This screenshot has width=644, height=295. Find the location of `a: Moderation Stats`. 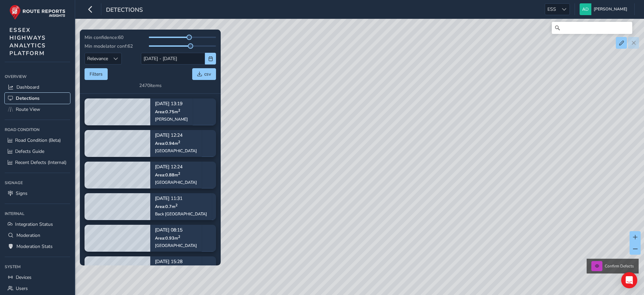

a: Moderation Stats is located at coordinates (37, 246).